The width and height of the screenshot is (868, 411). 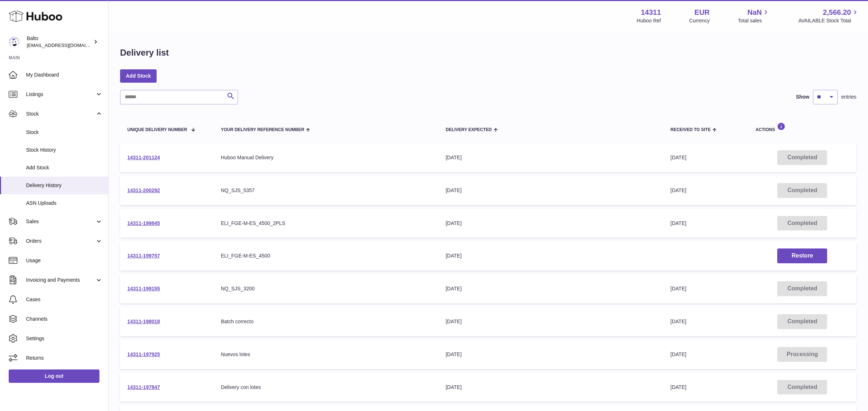 What do you see at coordinates (803, 97) in the screenshot?
I see `label: Show` at bounding box center [803, 97].